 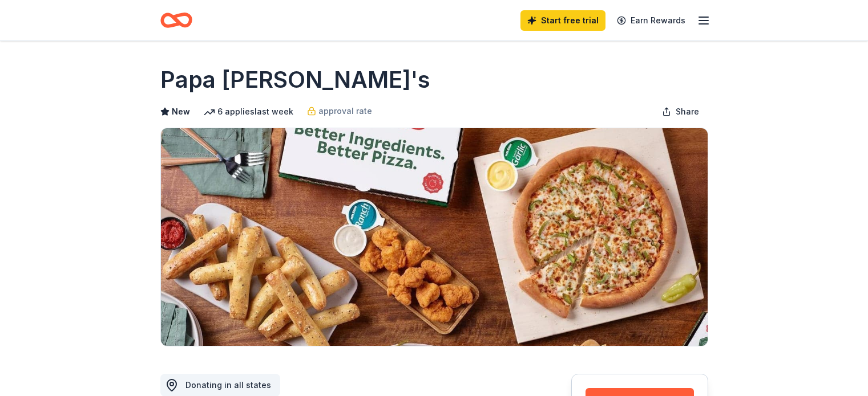 I want to click on a: Home, so click(x=177, y=20).